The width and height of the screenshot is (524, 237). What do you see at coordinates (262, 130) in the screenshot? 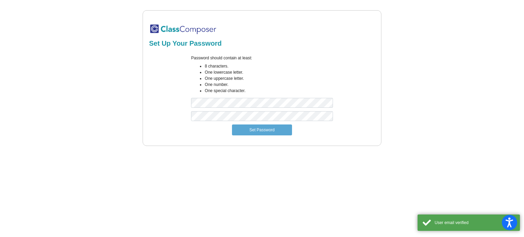
I see `button: Set Password` at bounding box center [262, 130].